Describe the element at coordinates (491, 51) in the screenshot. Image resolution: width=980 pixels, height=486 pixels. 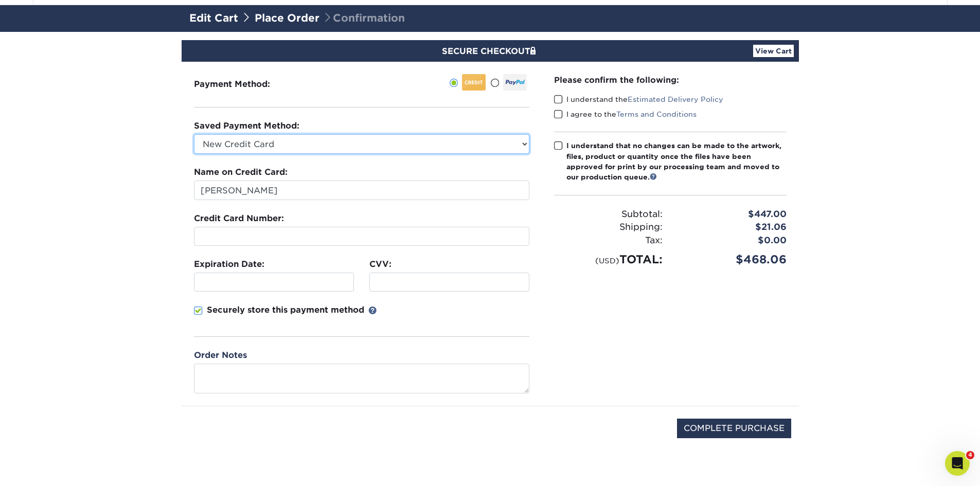
I see `span: SECURE CHECKOUT` at that location.